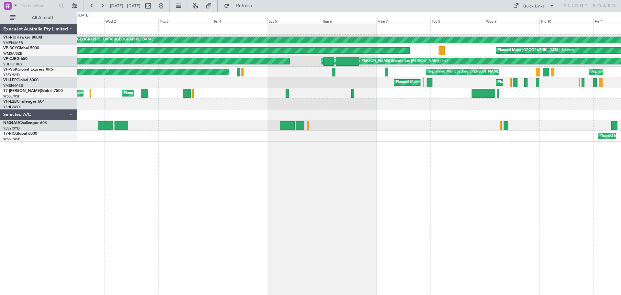  What do you see at coordinates (10, 48) in the screenshot?
I see `span: VP-BCY` at bounding box center [10, 48].